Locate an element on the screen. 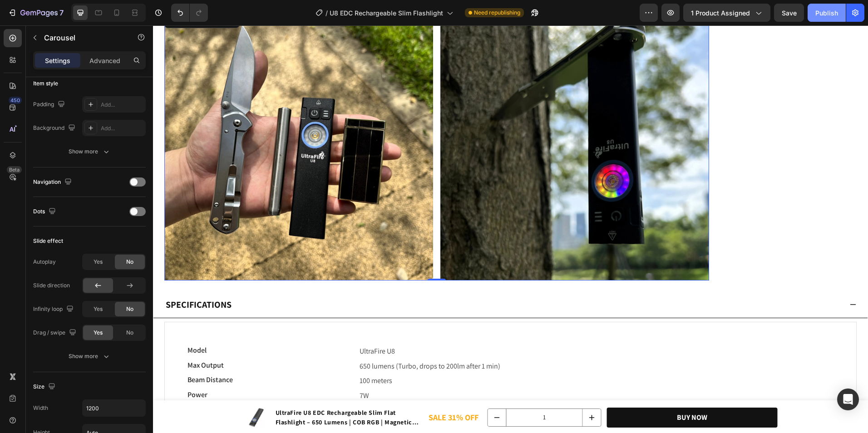  button: decrement is located at coordinates (344, 392).